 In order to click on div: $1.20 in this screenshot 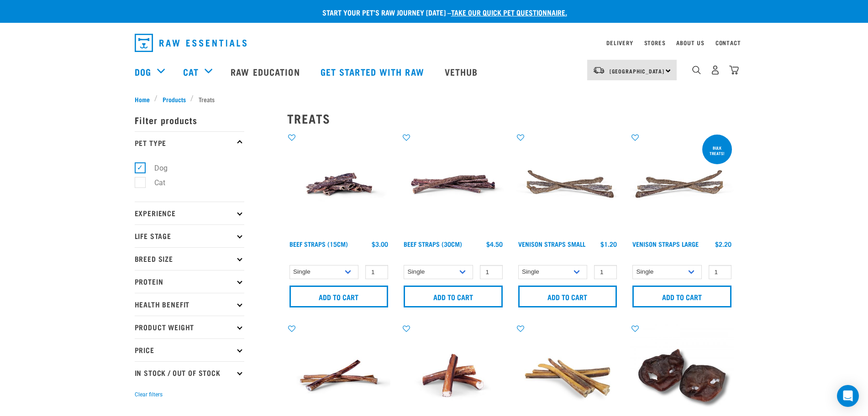, I will do `click(609, 244)`.